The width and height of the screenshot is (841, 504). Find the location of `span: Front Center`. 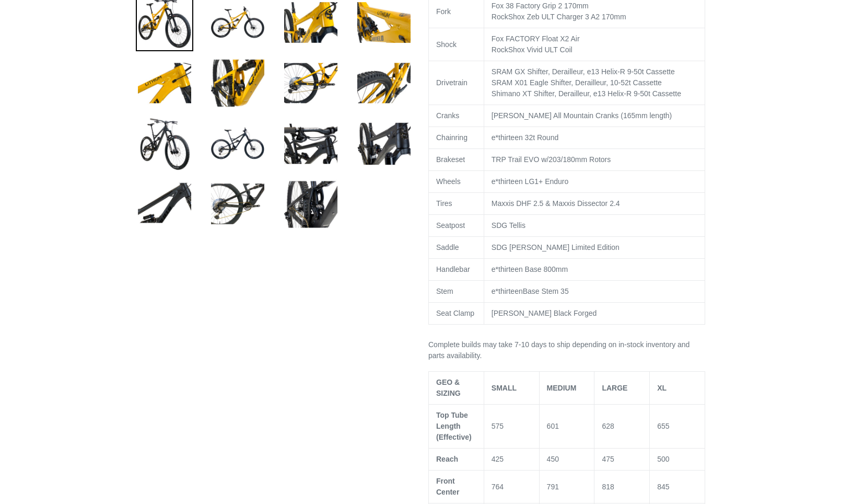

span: Front Center is located at coordinates (448, 486).